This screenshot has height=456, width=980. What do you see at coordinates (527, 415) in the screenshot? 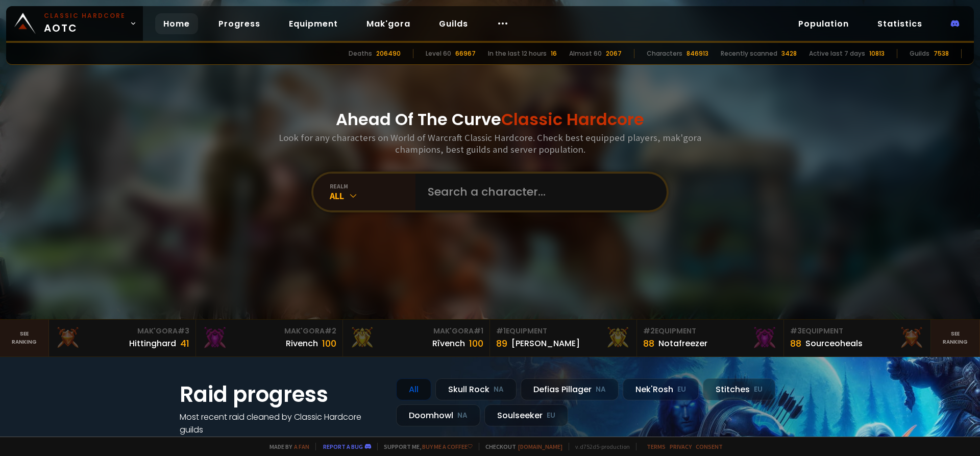
I see `div: Soulseeker` at bounding box center [527, 415].